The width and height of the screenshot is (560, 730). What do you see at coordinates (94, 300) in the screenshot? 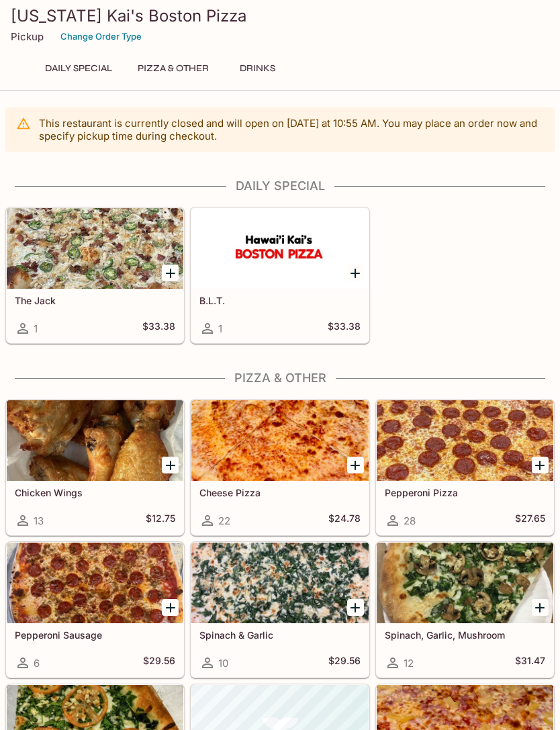
I see `h5: The Jack` at bounding box center [94, 300].